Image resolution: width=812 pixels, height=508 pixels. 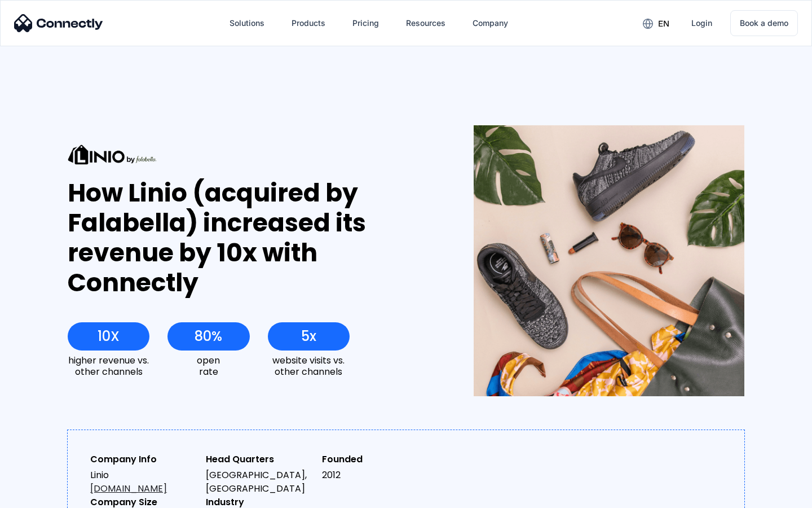 What do you see at coordinates (259, 459) in the screenshot?
I see `div: Head Quarters` at bounding box center [259, 459].